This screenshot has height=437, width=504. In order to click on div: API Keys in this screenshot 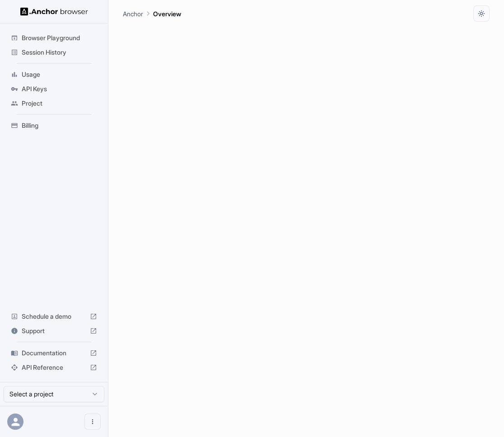, I will do `click(54, 89)`.